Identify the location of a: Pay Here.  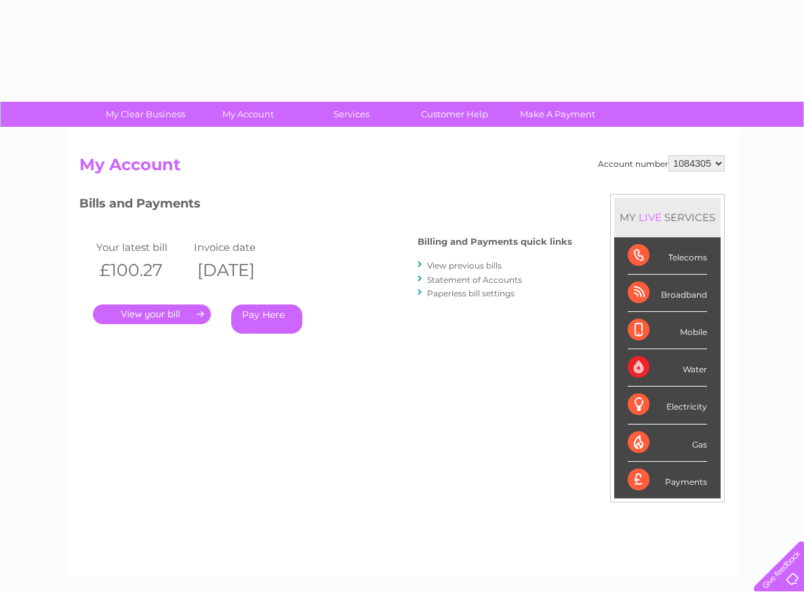
(266, 319).